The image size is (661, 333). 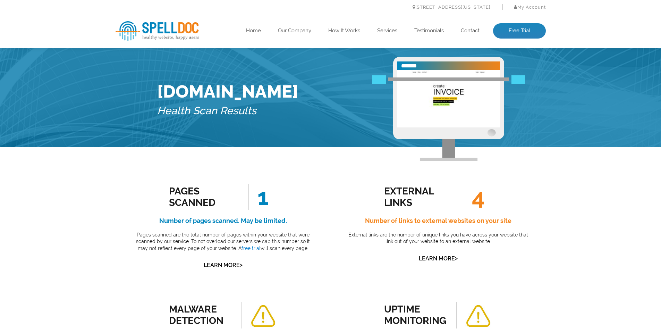 I want to click on div: external links, so click(x=415, y=197).